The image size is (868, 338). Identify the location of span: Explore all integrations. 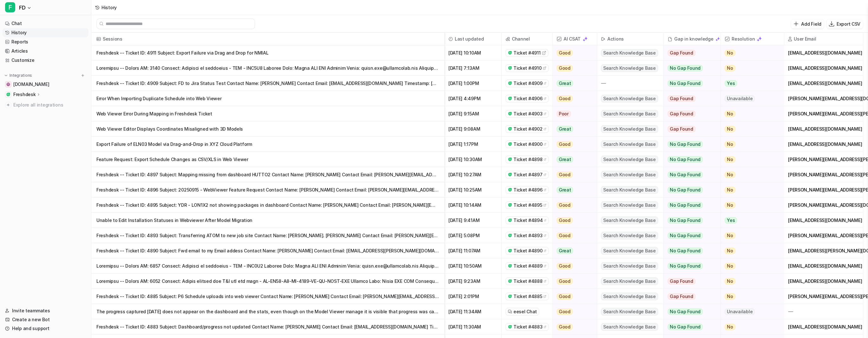
(50, 105).